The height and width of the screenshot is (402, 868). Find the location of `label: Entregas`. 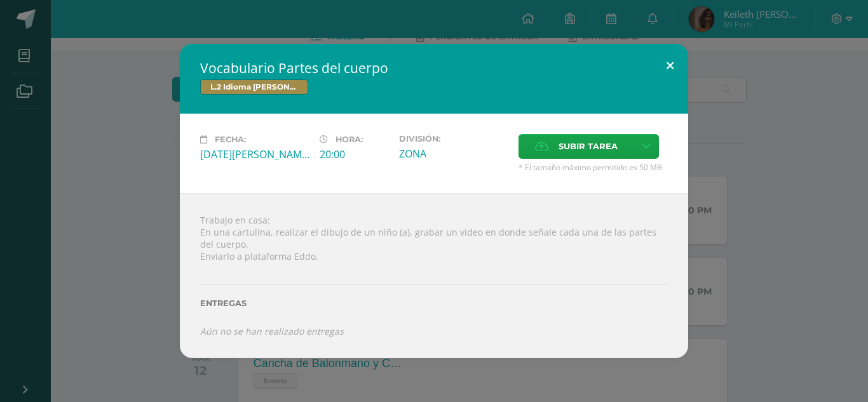

label: Entregas is located at coordinates (434, 303).